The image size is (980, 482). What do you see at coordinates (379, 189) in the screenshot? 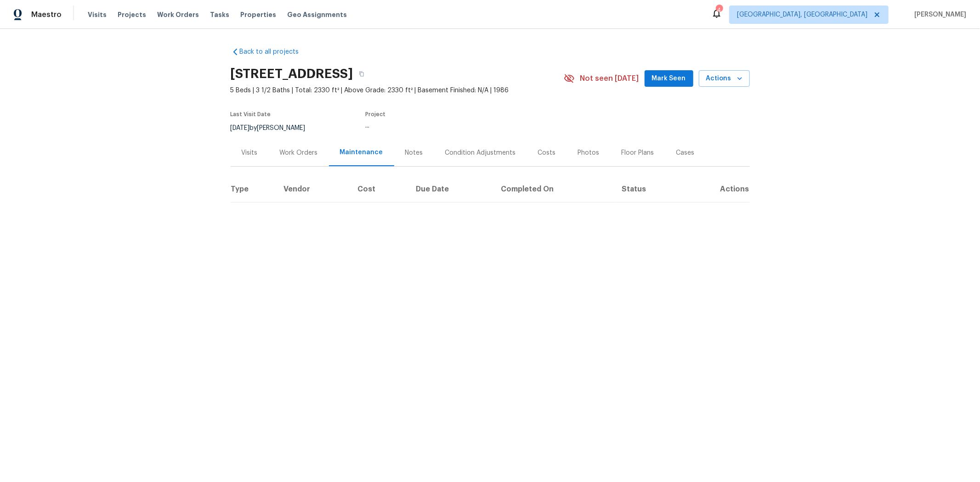
I see `th: Cost` at bounding box center [379, 189].